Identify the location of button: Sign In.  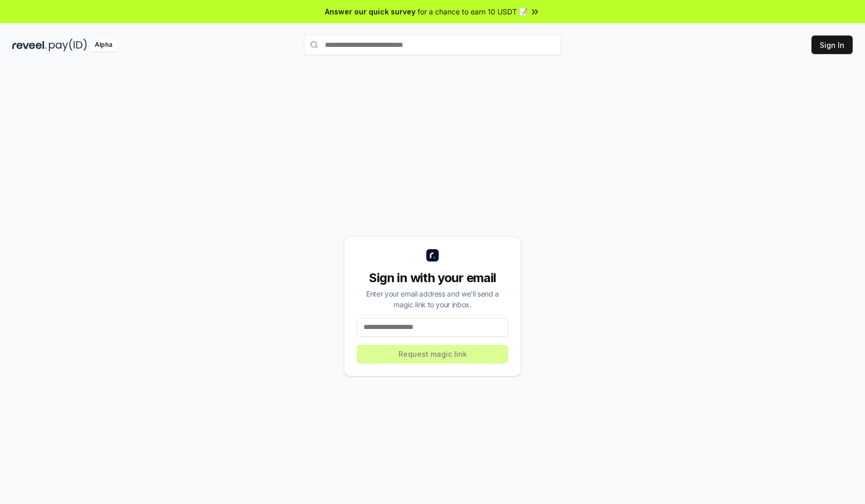
(832, 45).